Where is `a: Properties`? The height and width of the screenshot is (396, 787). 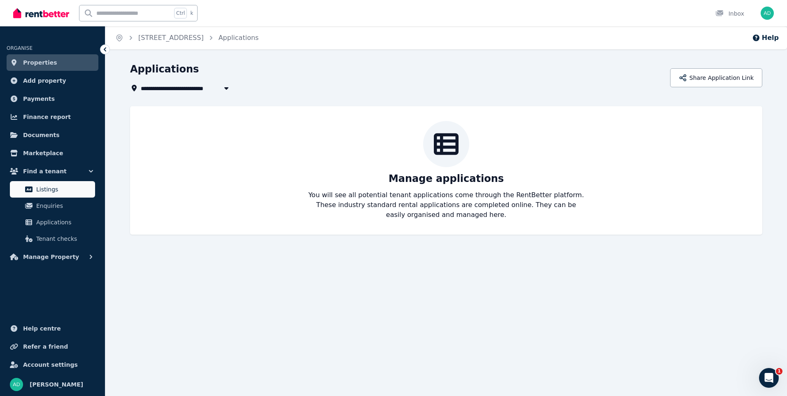 a: Properties is located at coordinates (52, 63).